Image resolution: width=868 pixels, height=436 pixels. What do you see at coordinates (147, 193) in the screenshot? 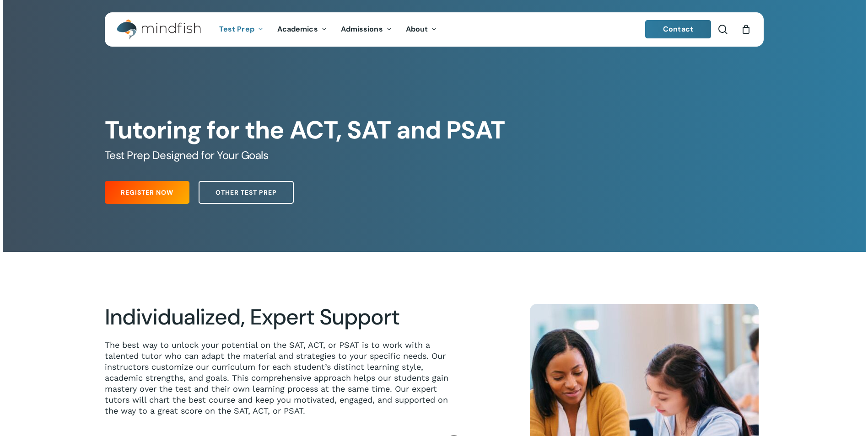
I see `a: Register Now` at bounding box center [147, 193].